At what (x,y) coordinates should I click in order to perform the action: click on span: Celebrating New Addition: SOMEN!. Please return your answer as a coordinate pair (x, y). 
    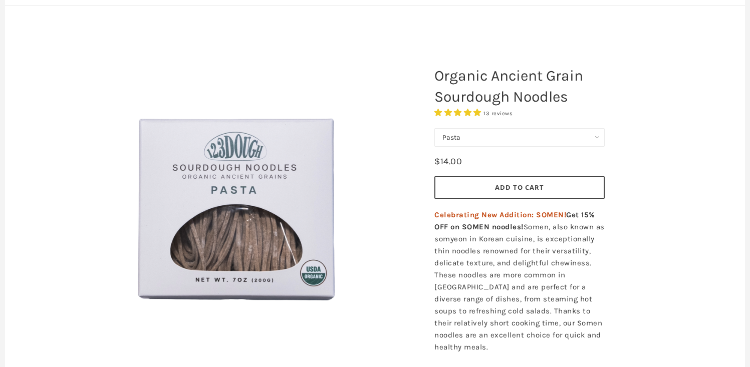
    Looking at the image, I should click on (500, 215).